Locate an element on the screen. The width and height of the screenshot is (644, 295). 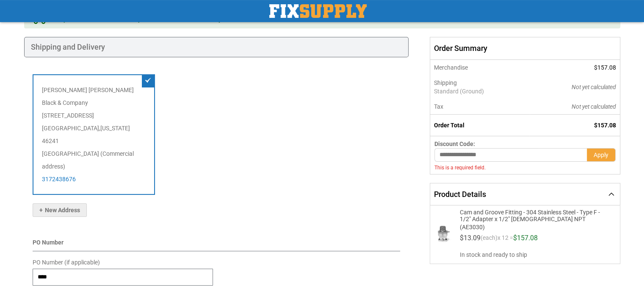
img: Fix Industrial Supply is located at coordinates (318, 11).